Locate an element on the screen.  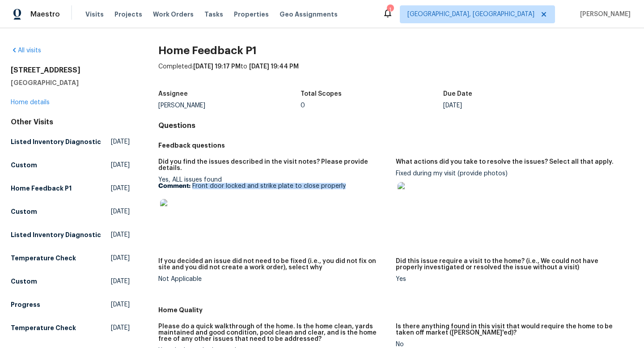
h5: Total Scopes is located at coordinates (321, 94).